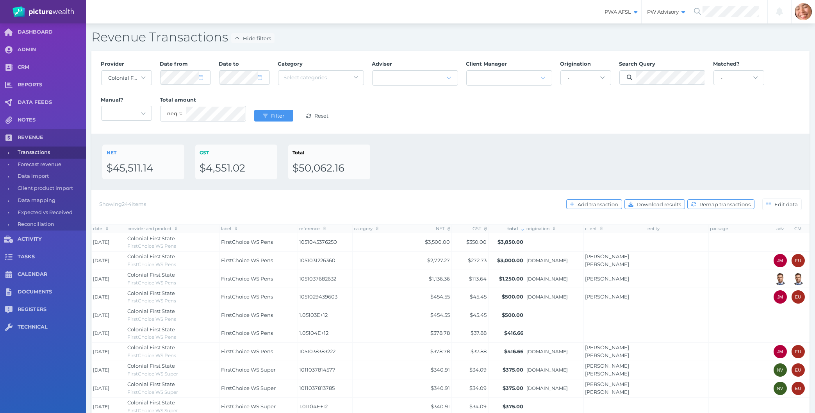 This screenshot has height=413, width=815. What do you see at coordinates (514, 333) in the screenshot?
I see `span: $416.66` at bounding box center [514, 333].